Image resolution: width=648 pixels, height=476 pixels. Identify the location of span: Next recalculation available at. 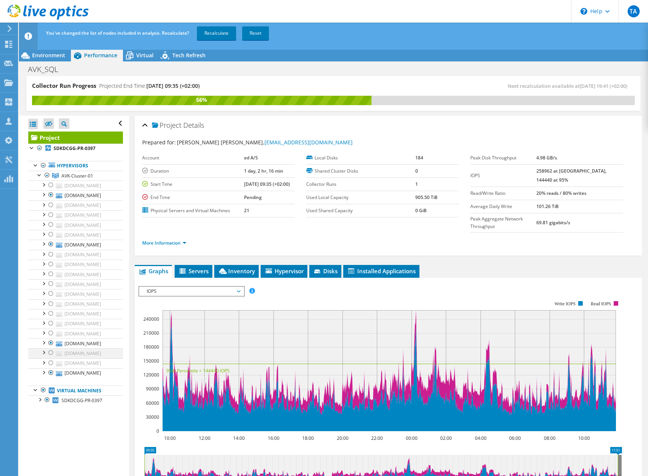
(569, 86).